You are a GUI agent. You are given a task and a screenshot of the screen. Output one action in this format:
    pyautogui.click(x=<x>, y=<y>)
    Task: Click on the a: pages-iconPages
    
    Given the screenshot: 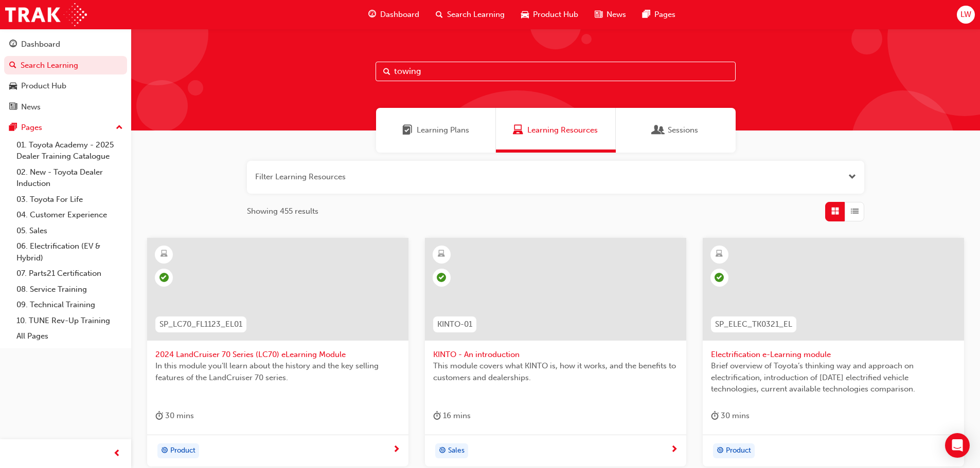 What is the action you would take?
    pyautogui.click(x=659, y=14)
    